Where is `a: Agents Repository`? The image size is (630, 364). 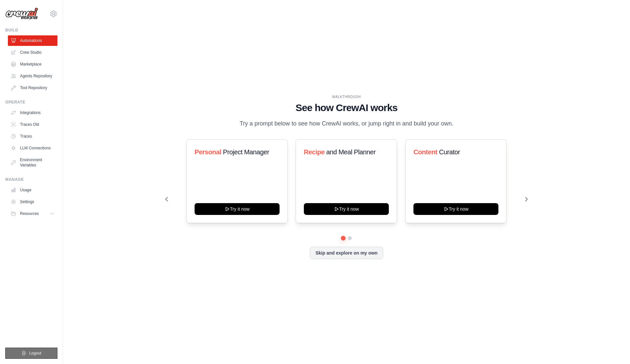 a: Agents Repository is located at coordinates (33, 76).